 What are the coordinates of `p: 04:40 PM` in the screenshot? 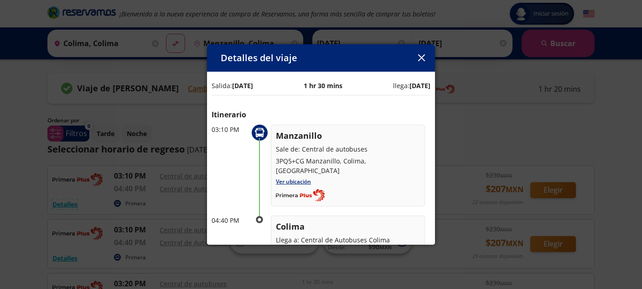 It's located at (230, 220).